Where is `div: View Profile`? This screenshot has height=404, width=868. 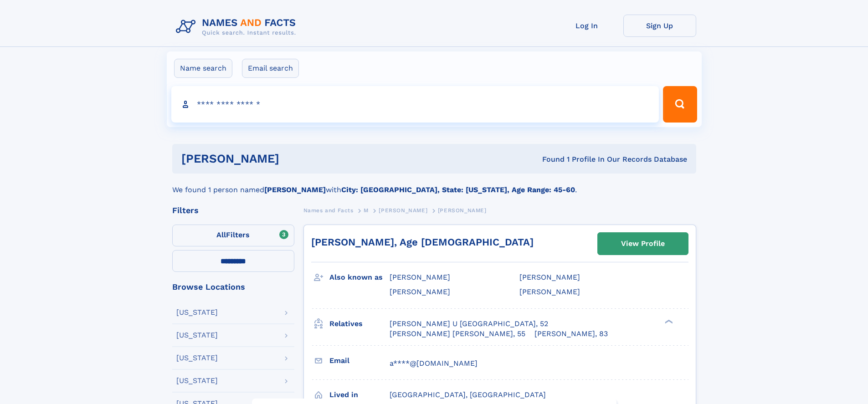 div: View Profile is located at coordinates (643, 244).